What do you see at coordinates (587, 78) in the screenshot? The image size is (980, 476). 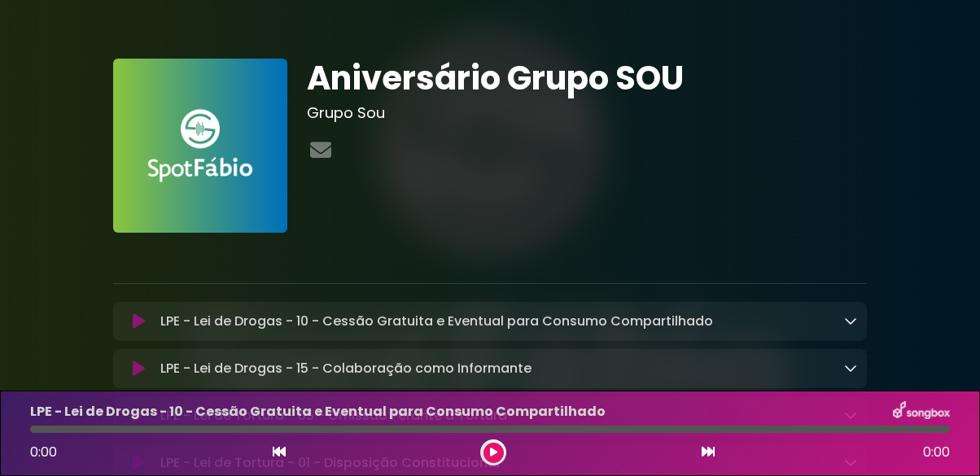 I see `h1: Aniversário Grupo SOU` at bounding box center [587, 78].